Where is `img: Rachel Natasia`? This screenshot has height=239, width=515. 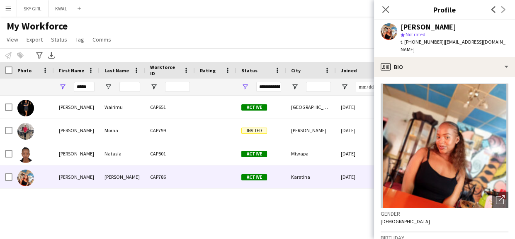 img: Rachel Natasia is located at coordinates (26, 154).